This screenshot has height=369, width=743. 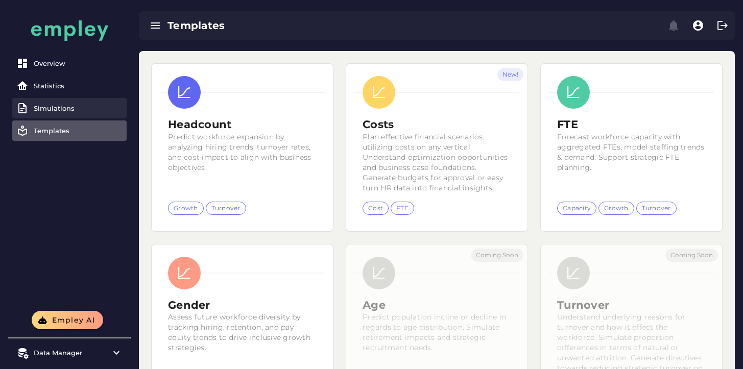 I want to click on a: Simulations, so click(x=69, y=108).